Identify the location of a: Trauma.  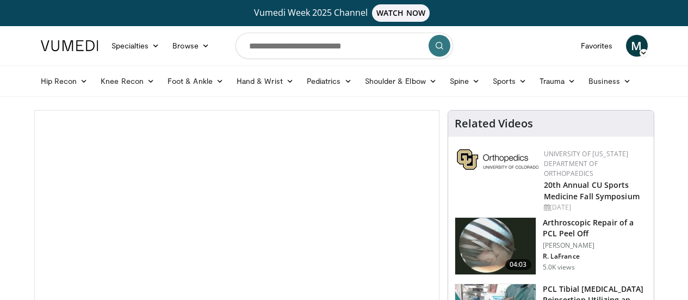
(557, 81).